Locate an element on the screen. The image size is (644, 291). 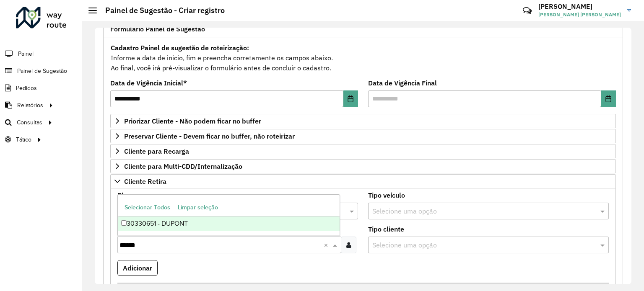
label: Data de Vigência Inicial is located at coordinates (148, 83).